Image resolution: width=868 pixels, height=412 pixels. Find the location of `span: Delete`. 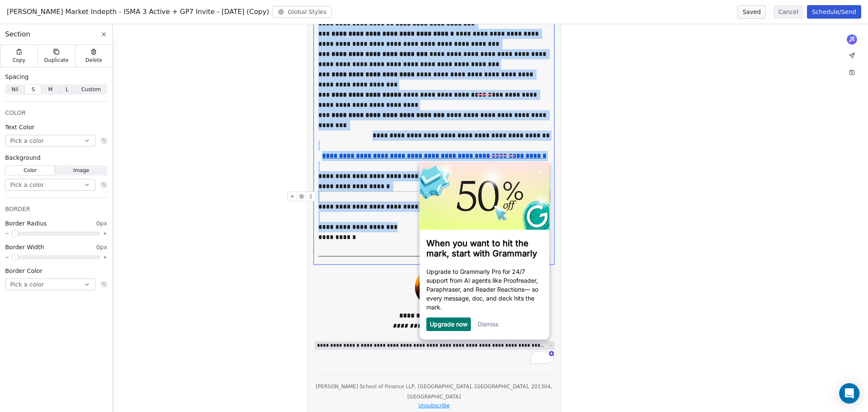

span: Delete is located at coordinates (94, 60).